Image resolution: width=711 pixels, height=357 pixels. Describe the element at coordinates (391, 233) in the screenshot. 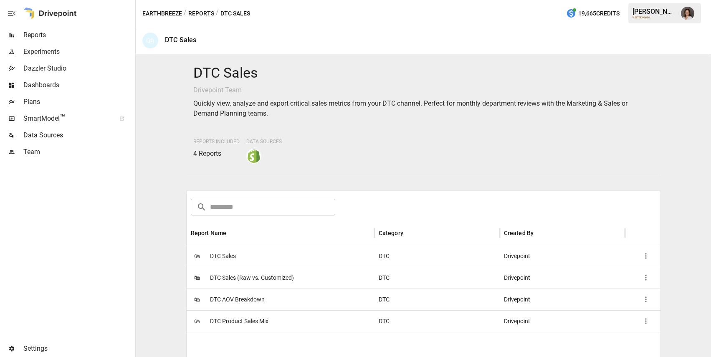

I see `div: Category` at that location.